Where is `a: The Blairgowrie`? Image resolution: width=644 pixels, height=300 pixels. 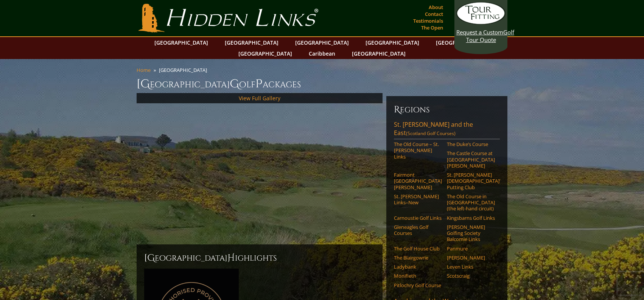 a: The Blairgowrie is located at coordinates (418, 257).